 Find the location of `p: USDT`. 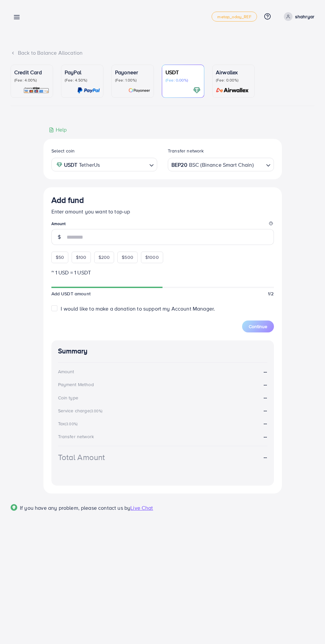

p: USDT is located at coordinates (183, 72).